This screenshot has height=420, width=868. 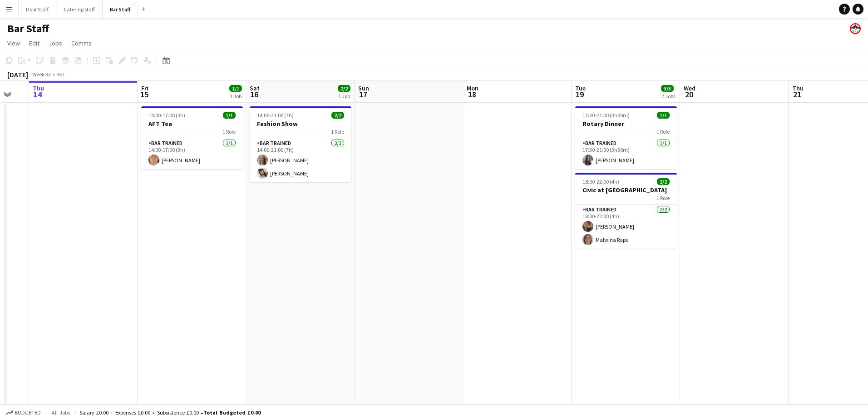 I want to click on button: Catering staff, so click(x=80, y=9).